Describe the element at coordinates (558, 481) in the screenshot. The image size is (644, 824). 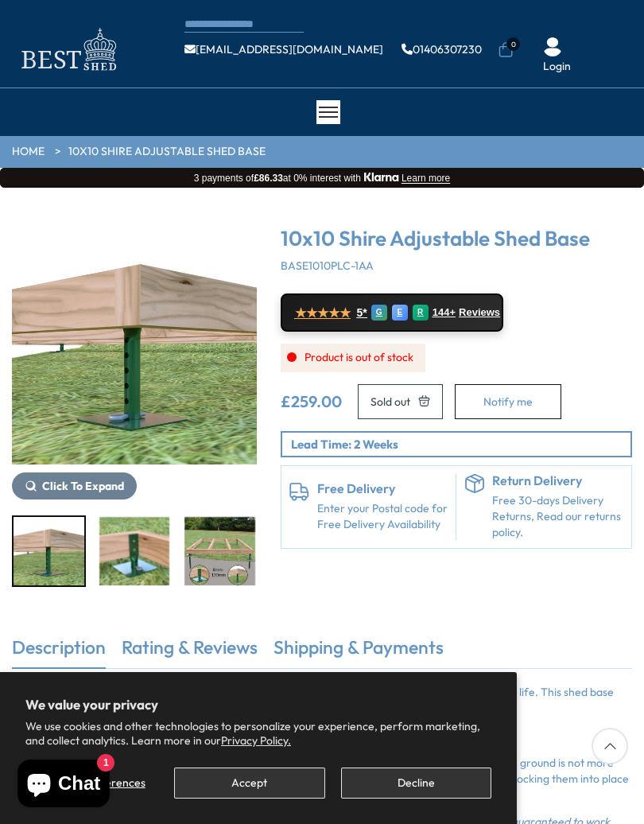
I see `h6: Return Delivery` at that location.